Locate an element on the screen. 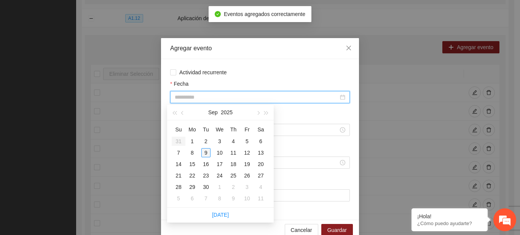  td: 2025-10-09 is located at coordinates (233, 198).